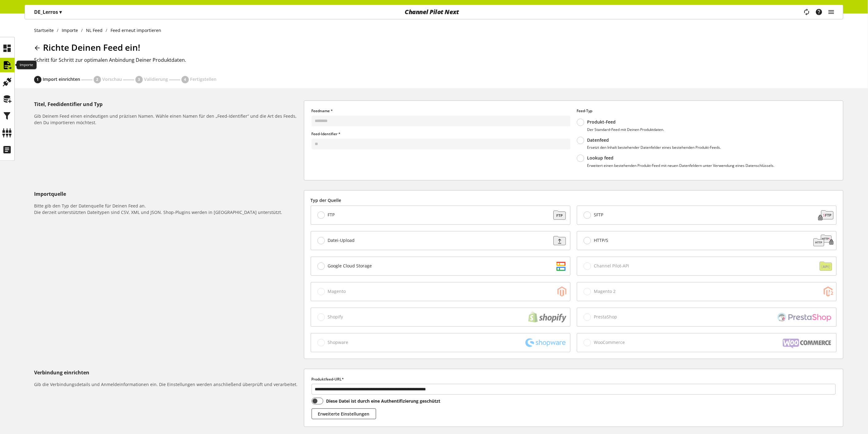  What do you see at coordinates (706, 111) in the screenshot?
I see `label: Feed-Typ` at bounding box center [706, 111].